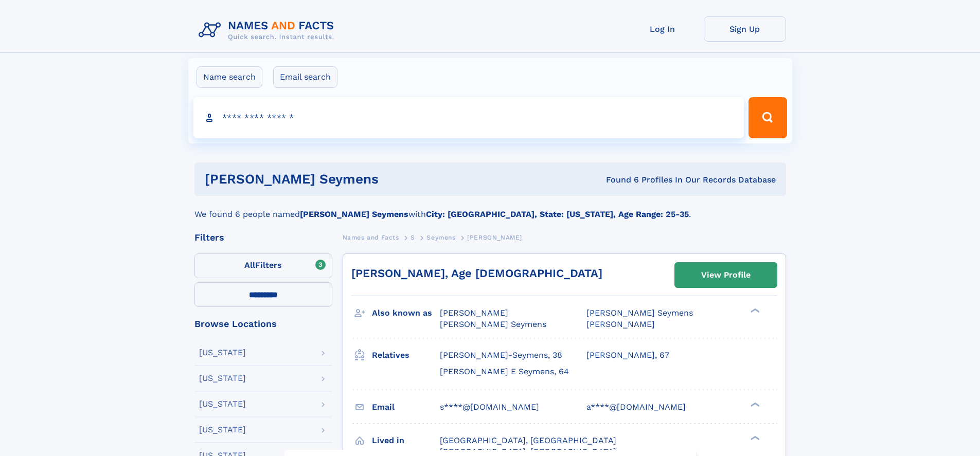  I want to click on span: All, so click(250, 265).